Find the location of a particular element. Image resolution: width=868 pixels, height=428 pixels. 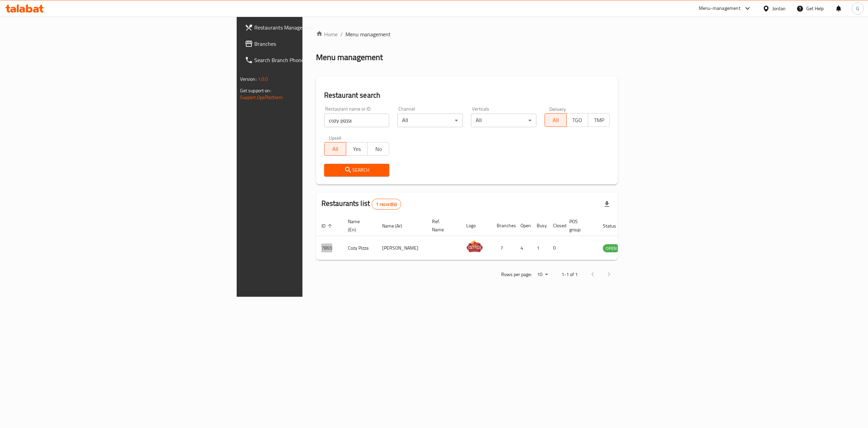

span: Search is located at coordinates (357, 170).